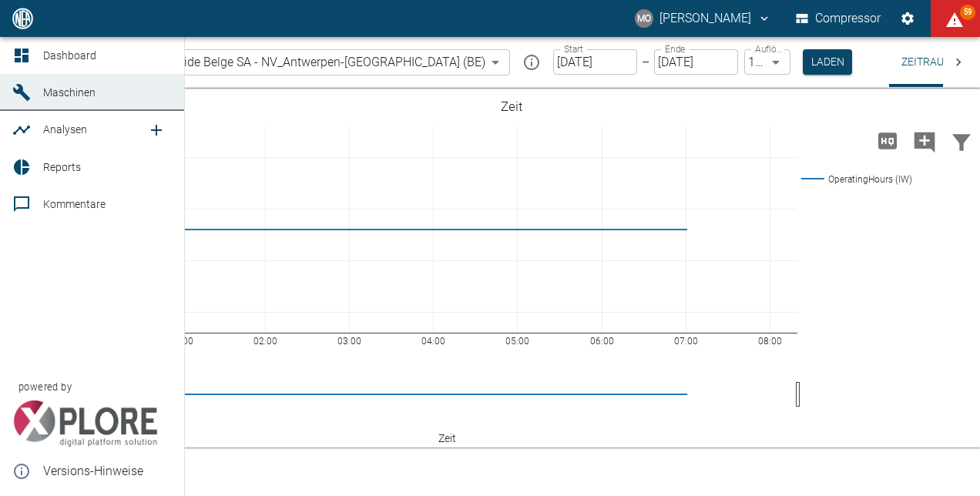 The height and width of the screenshot is (496, 980). Describe the element at coordinates (45, 386) in the screenshot. I see `span: powered by` at that location.